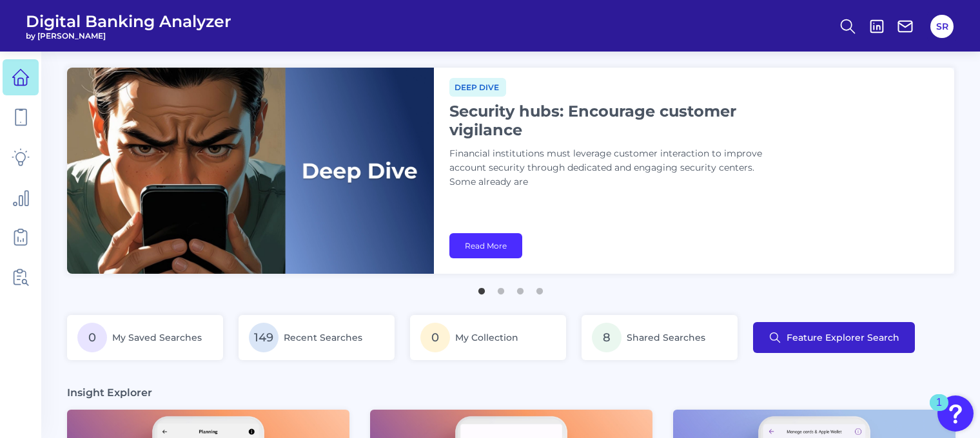 The width and height of the screenshot is (980, 438). What do you see at coordinates (843, 337) in the screenshot?
I see `span: Feature Explorer Search` at bounding box center [843, 337].